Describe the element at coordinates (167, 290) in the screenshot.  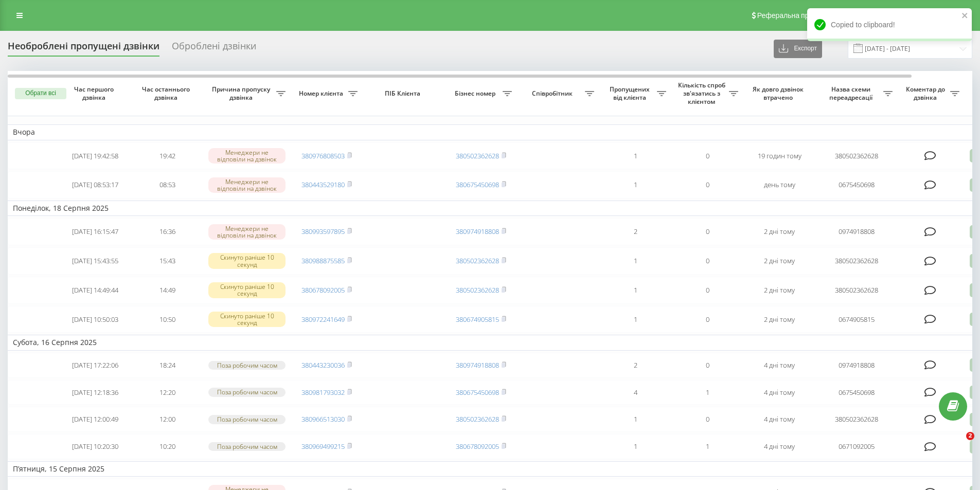
I see `td: 14:49` at that location.